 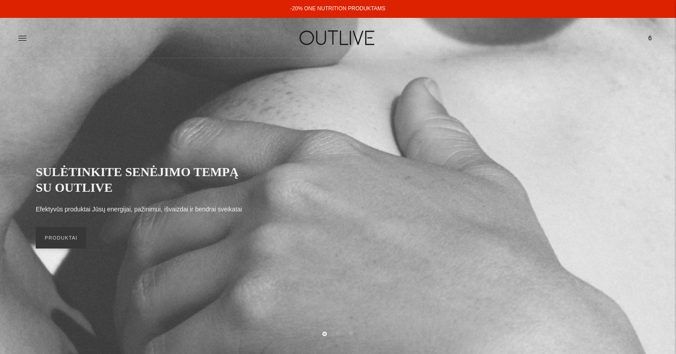 I want to click on a: PRODUKTAI, so click(x=61, y=238).